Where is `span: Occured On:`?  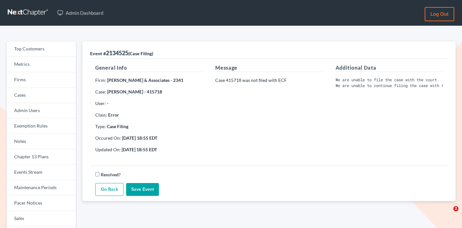 span: Occured On: is located at coordinates (108, 138).